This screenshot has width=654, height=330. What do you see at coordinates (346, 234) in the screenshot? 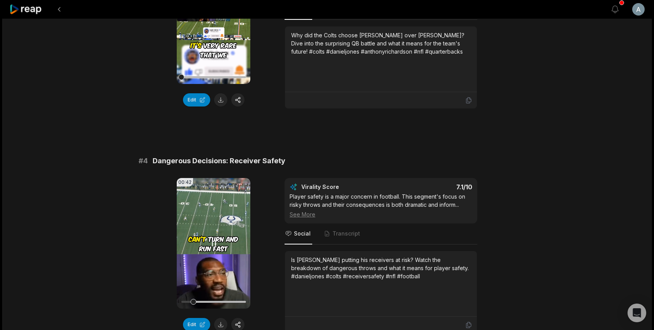
I see `span: Transcript` at bounding box center [346, 234].